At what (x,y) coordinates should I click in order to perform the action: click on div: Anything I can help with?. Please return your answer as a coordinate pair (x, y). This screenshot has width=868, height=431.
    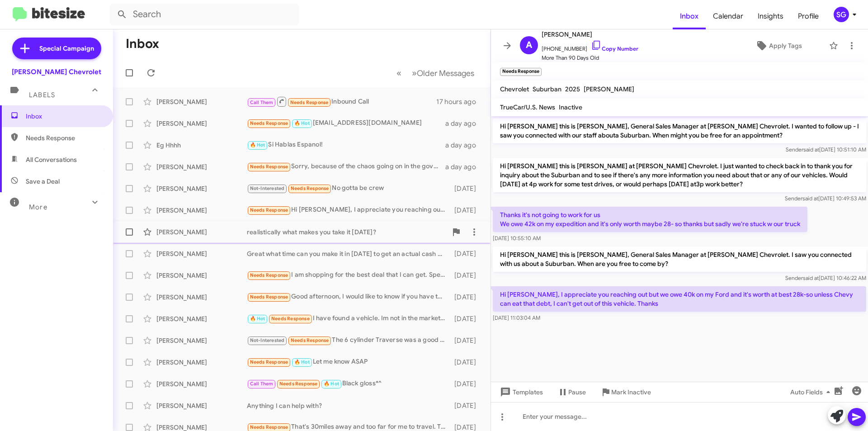
    Looking at the image, I should click on (348, 406).